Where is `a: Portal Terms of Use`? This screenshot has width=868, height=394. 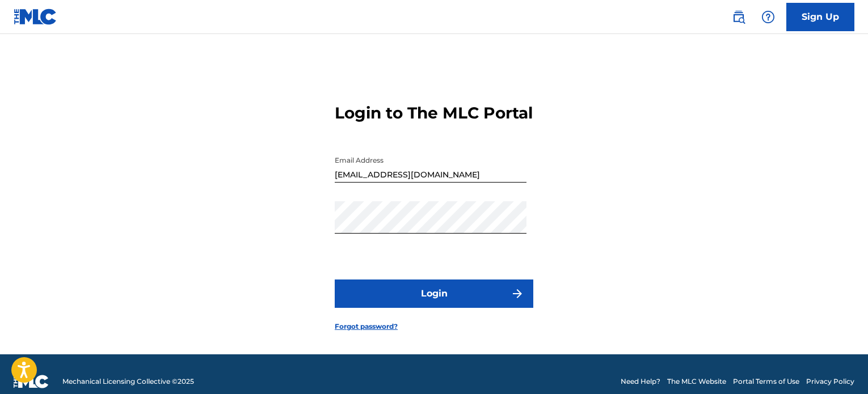
a: Portal Terms of Use is located at coordinates (766, 381).